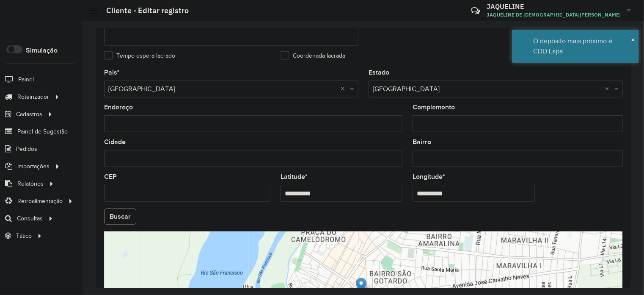  I want to click on span: Roteirizador, so click(33, 97).